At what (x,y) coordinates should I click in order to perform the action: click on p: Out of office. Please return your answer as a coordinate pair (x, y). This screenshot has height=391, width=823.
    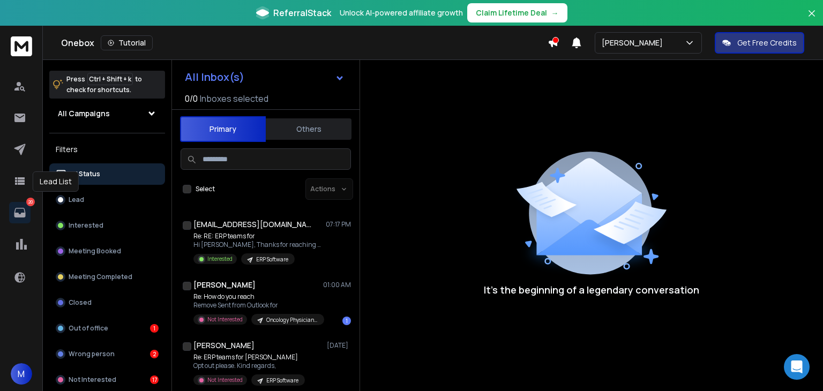
    Looking at the image, I should click on (88, 329).